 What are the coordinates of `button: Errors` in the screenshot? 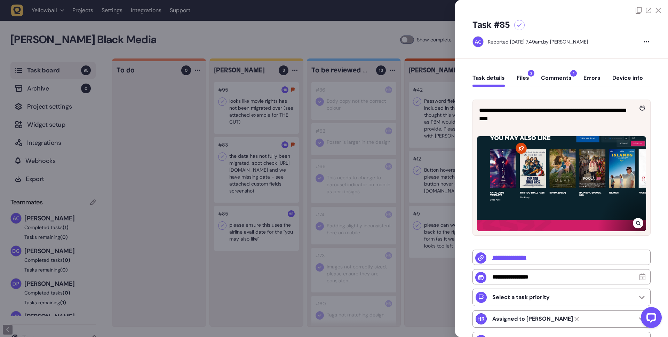 It's located at (591, 81).